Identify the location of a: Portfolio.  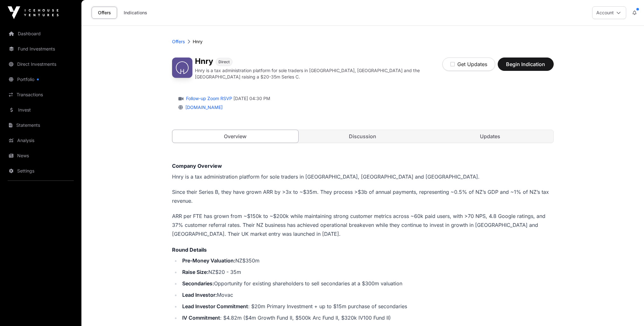
(41, 80).